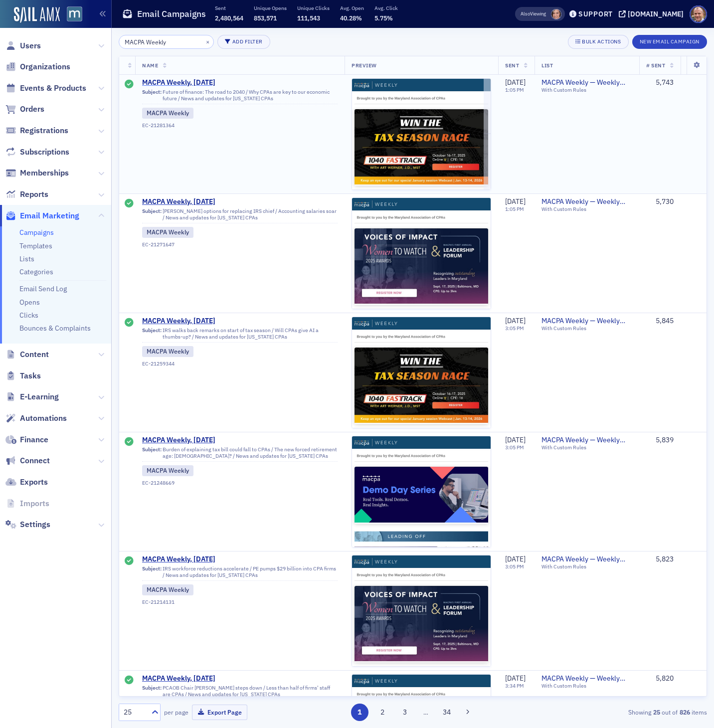  Describe the element at coordinates (602, 41) in the screenshot. I see `div: Bulk Actions` at that location.